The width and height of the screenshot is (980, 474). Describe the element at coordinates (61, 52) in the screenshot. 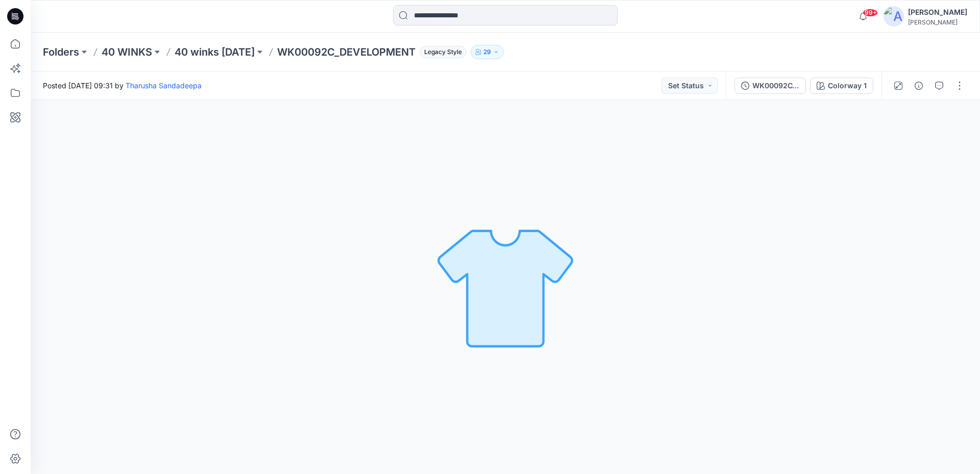

I see `a: Folders` at that location.